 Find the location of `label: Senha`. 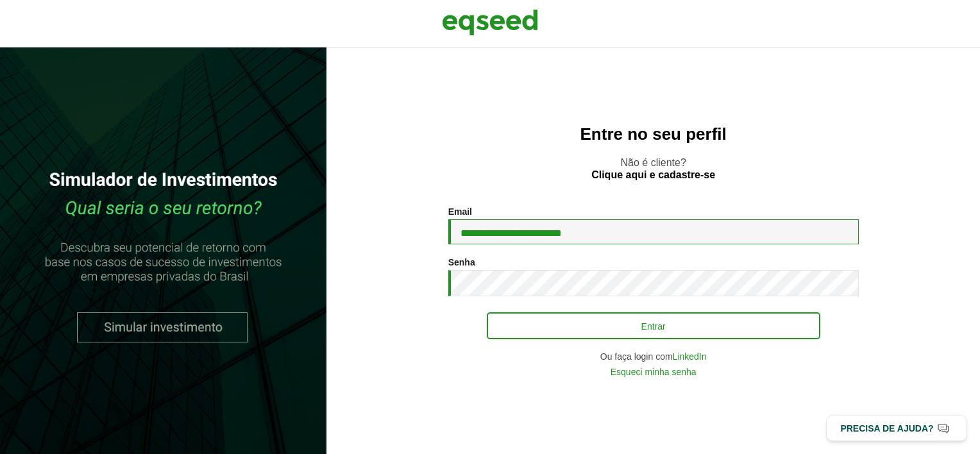

label: Senha is located at coordinates (462, 263).